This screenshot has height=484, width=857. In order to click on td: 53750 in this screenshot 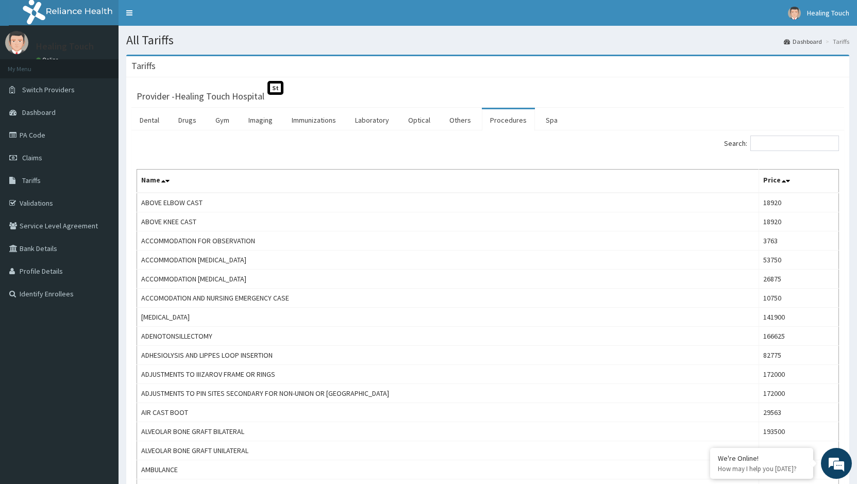, I will do `click(798, 260)`.